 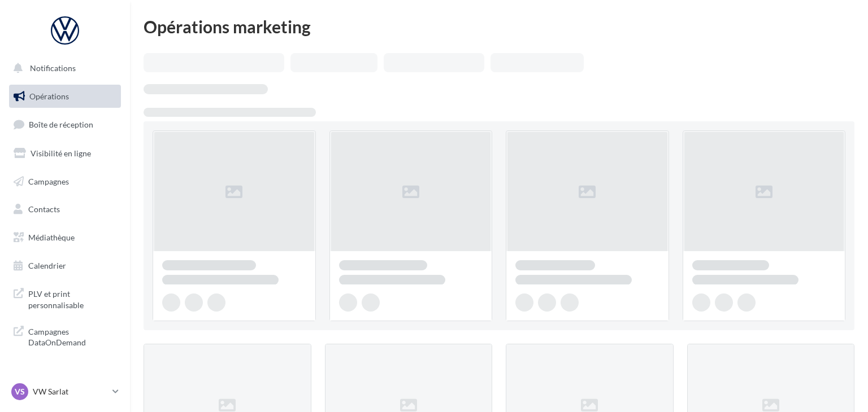 I want to click on span: Boîte de réception, so click(x=61, y=124).